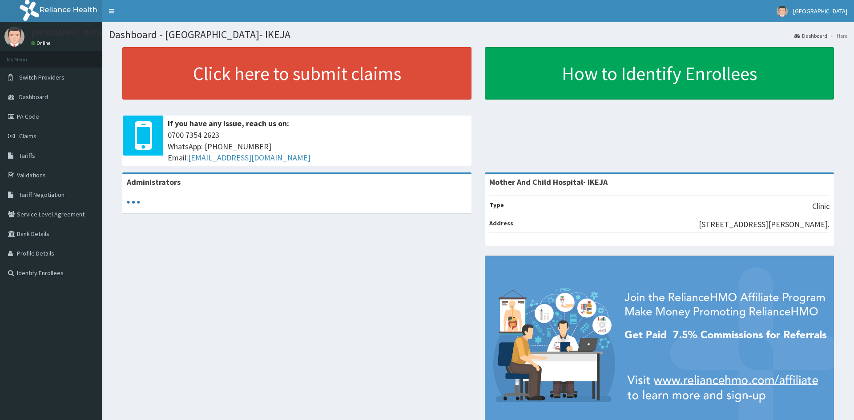 This screenshot has width=854, height=420. Describe the element at coordinates (42, 43) in the screenshot. I see `a: Online` at that location.